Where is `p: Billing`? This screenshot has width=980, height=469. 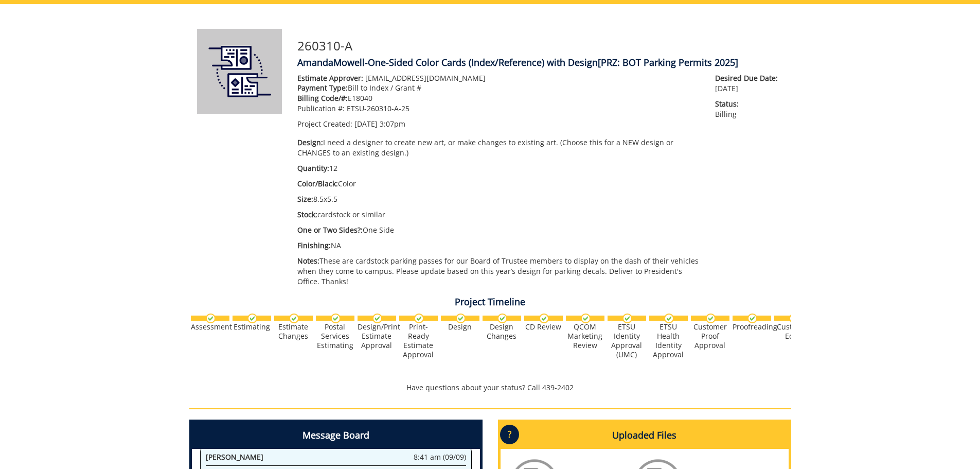
p: Billing is located at coordinates (749, 109).